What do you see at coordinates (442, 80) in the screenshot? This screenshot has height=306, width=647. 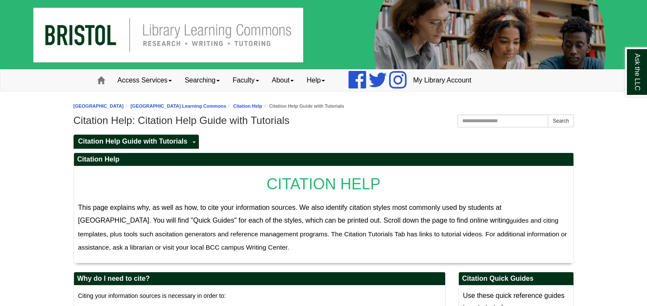 I see `a: My Library Account` at bounding box center [442, 80].